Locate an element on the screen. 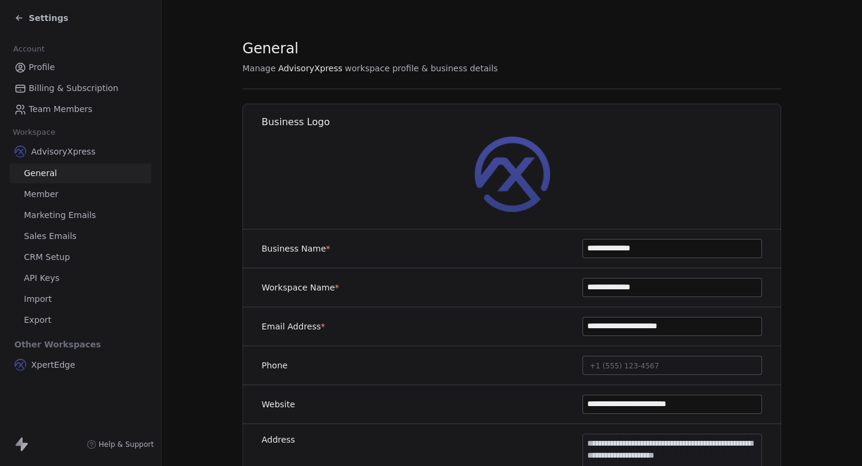 Image resolution: width=862 pixels, height=466 pixels. a: Team Members is located at coordinates (80, 109).